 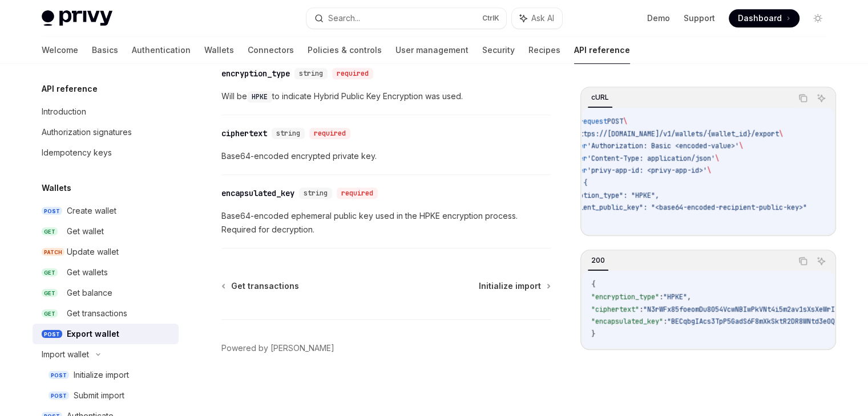 What do you see at coordinates (544, 50) in the screenshot?
I see `a: Recipes` at bounding box center [544, 50].